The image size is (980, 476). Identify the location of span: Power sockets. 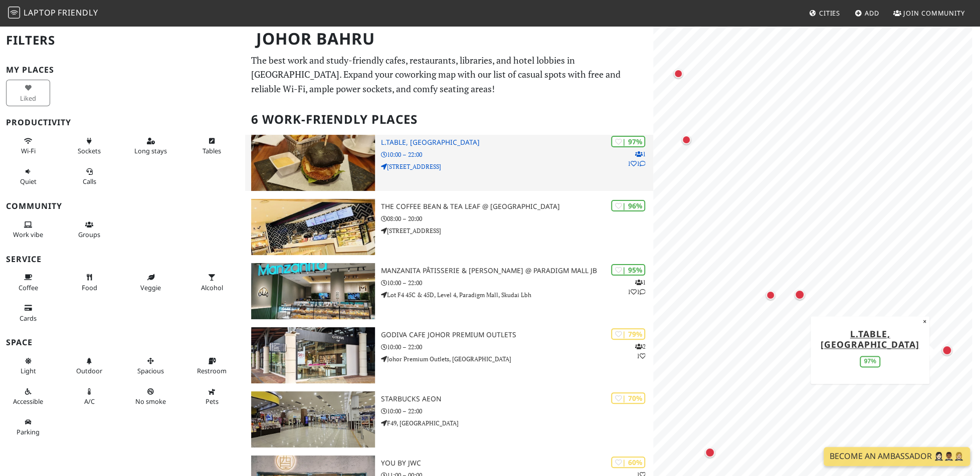
(89, 151).